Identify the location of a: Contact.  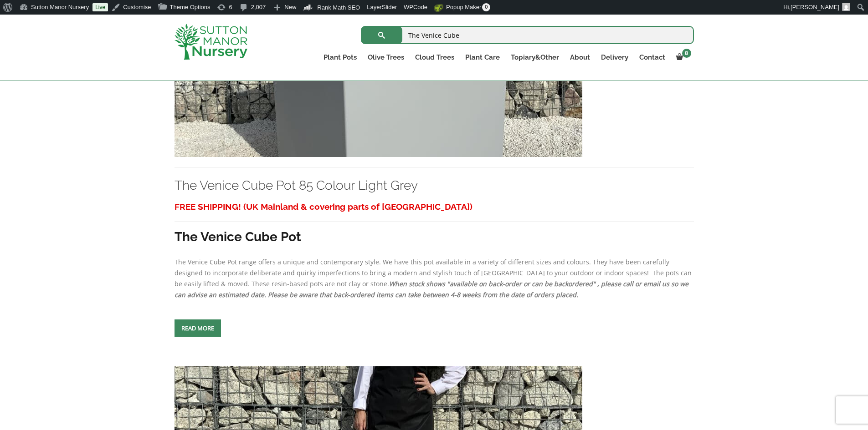
(652, 57).